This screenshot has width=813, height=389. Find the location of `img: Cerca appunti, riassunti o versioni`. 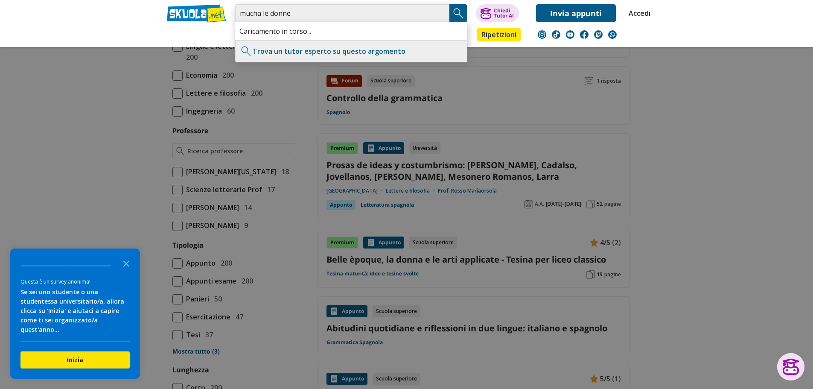

img: Cerca appunti, riassunti o versioni is located at coordinates (458, 13).